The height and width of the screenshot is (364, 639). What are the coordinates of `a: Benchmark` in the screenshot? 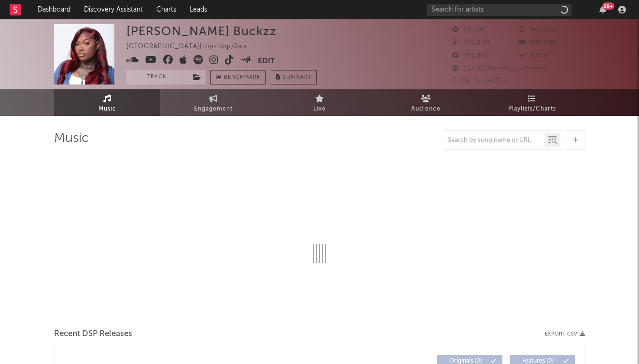 It's located at (238, 77).